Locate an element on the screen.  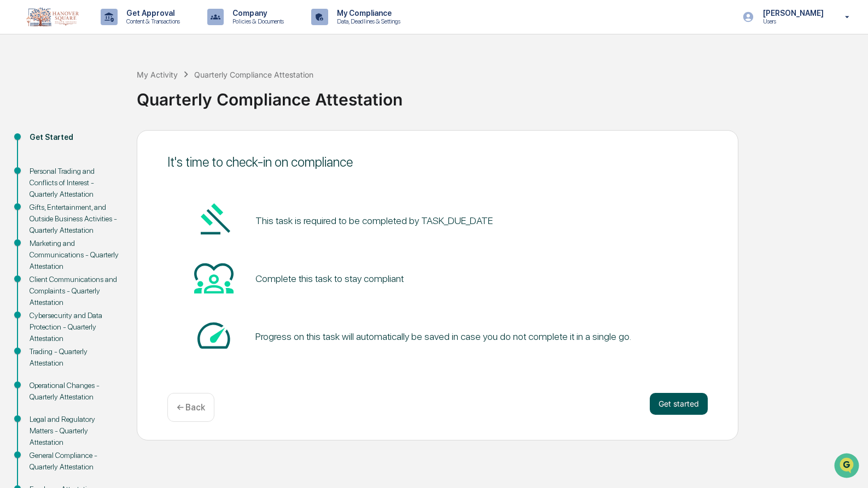
img: logo is located at coordinates (52, 17).